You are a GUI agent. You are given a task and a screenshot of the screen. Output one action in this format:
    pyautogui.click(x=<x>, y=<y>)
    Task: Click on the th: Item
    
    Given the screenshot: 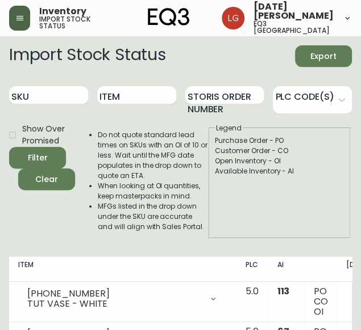 What is the action you would take?
    pyautogui.click(x=122, y=270)
    